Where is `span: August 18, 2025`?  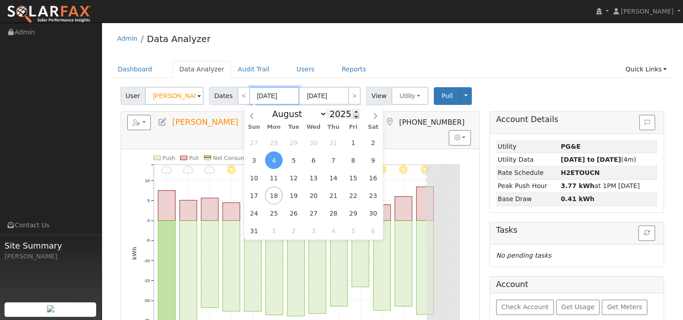 span: August 18, 2025 is located at coordinates (274, 195).